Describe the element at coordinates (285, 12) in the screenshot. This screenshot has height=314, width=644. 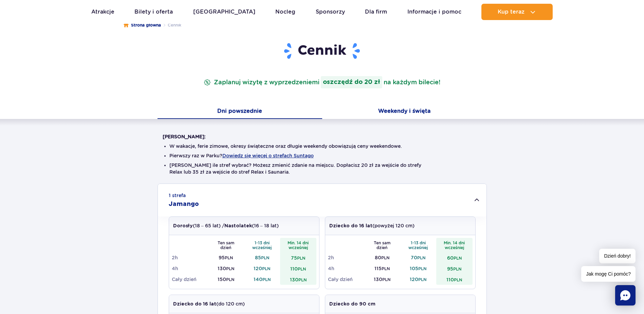
I see `a: Nocleg` at that location.